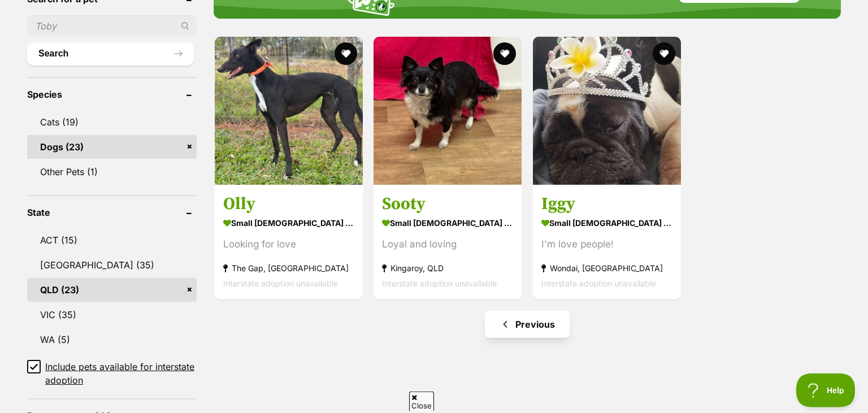  I want to click on a: Dogs (23), so click(112, 147).